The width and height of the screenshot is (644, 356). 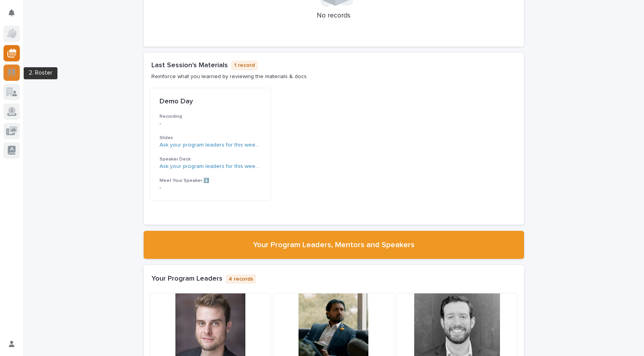 I want to click on p: 4 records, so click(x=240, y=279).